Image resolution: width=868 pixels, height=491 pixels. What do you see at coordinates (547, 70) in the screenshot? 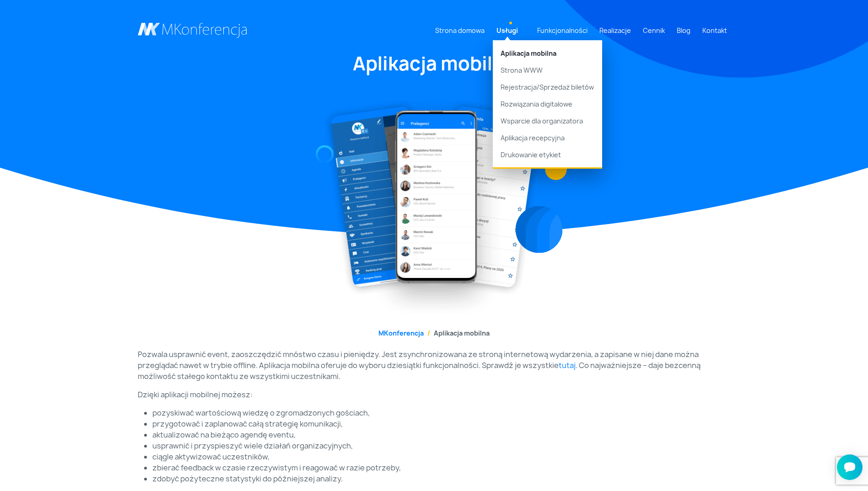
I see `a: Strona WWW` at bounding box center [547, 70].